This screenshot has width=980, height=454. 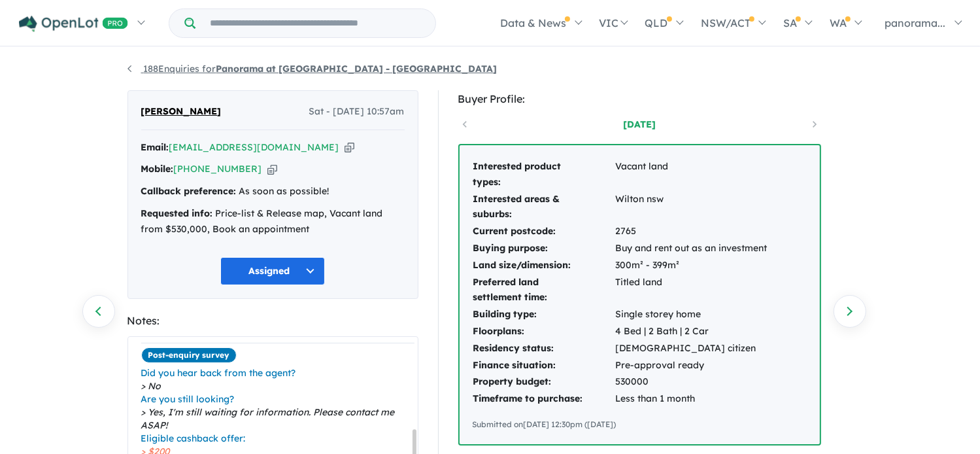 What do you see at coordinates (73, 23) in the screenshot?
I see `img: Openlot PRO Logo White` at bounding box center [73, 23].